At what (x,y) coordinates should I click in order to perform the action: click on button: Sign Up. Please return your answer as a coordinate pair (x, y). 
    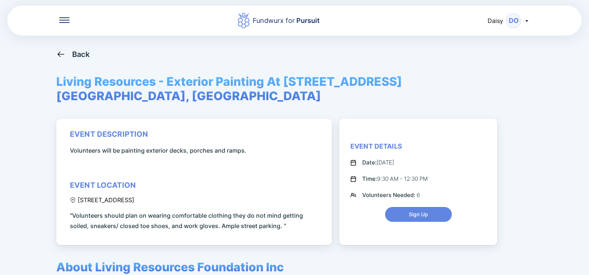
    Looking at the image, I should click on (419, 215).